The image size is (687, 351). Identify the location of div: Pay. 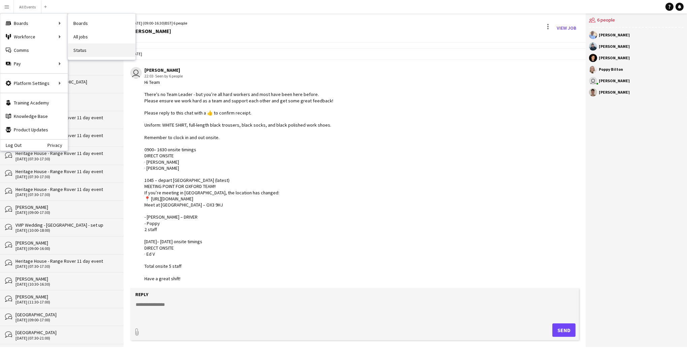
(34, 64).